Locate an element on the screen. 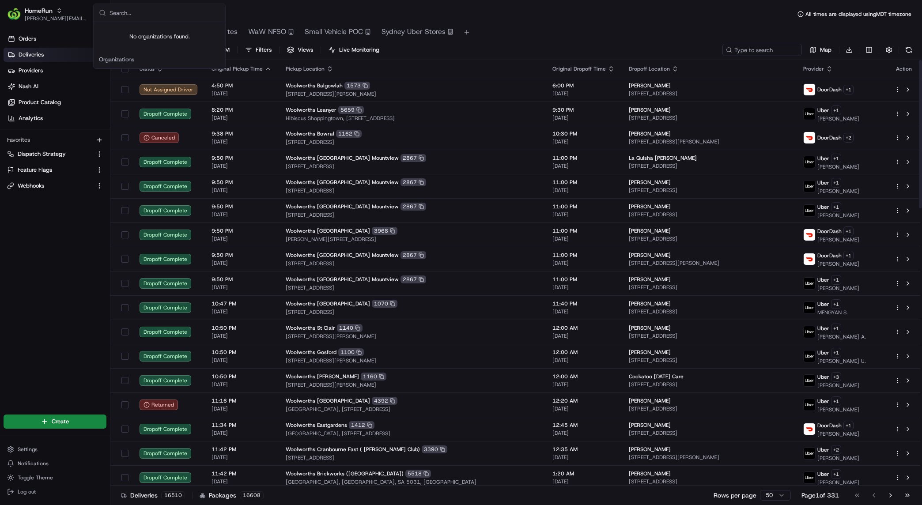 This screenshot has height=505, width=922. span: 12:35 AM is located at coordinates (583, 450).